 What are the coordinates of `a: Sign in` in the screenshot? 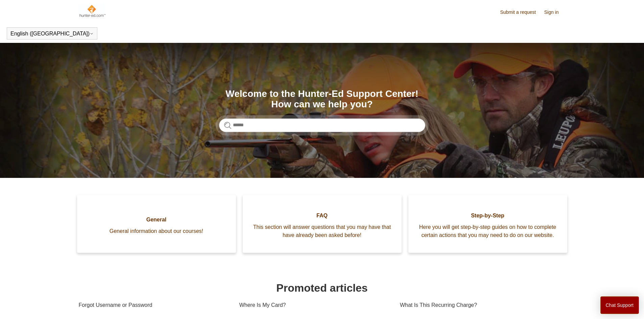 It's located at (554, 12).